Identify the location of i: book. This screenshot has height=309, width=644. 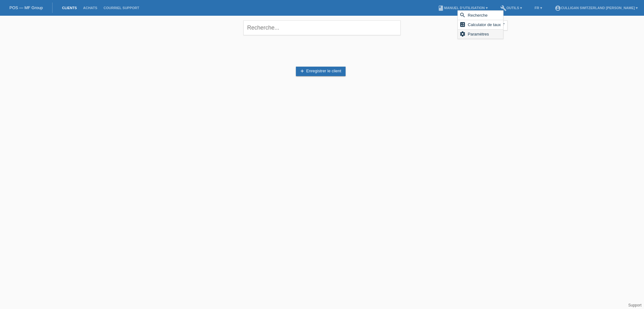
(441, 8).